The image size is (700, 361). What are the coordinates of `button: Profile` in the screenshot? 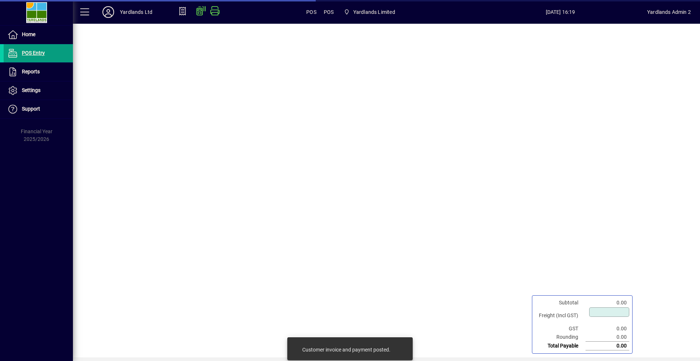 It's located at (108, 12).